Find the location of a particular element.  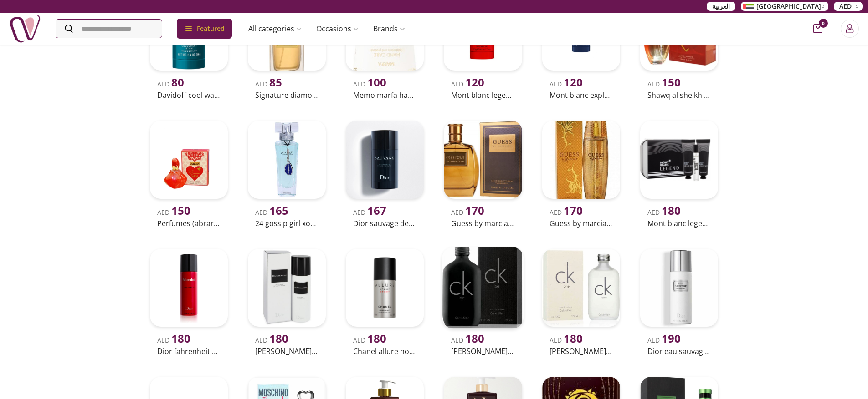

h2: Guess by marciano edt 100ml is located at coordinates (482, 223).